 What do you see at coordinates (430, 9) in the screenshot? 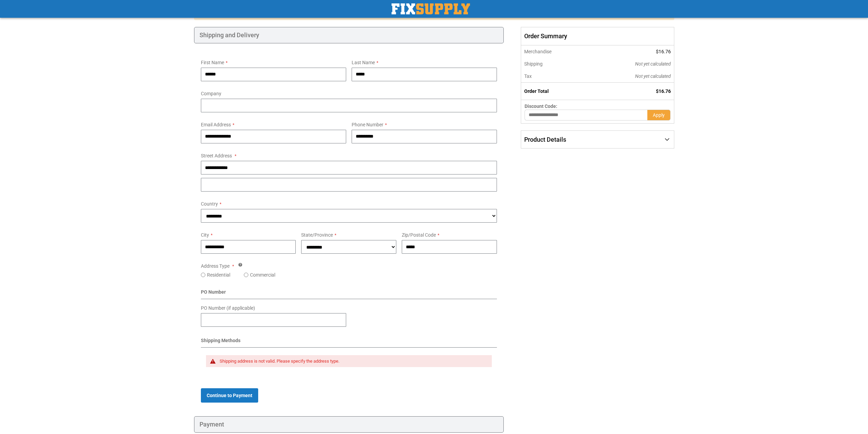
I see `img: Fix Industrial Supply` at bounding box center [430, 9].